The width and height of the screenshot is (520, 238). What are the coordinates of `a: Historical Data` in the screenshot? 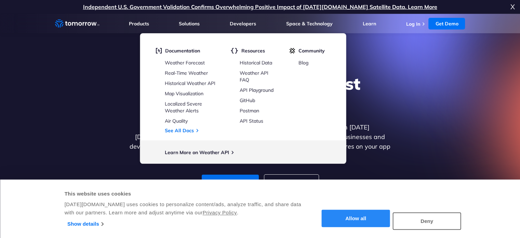 It's located at (256, 63).